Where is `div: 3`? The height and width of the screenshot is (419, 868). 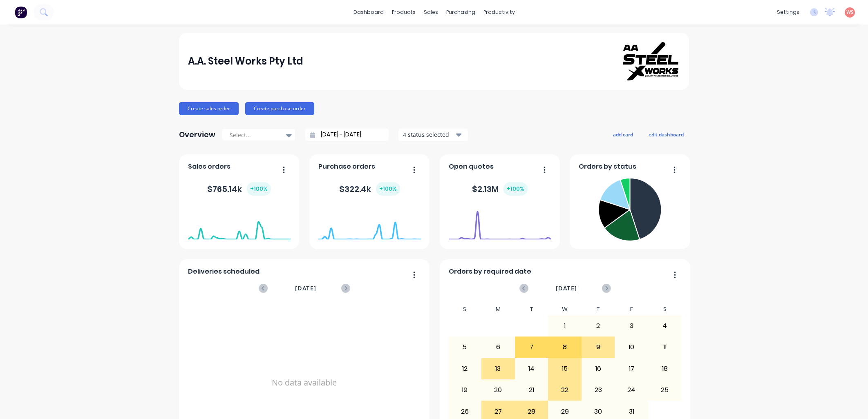
div: 3 is located at coordinates (632, 326).